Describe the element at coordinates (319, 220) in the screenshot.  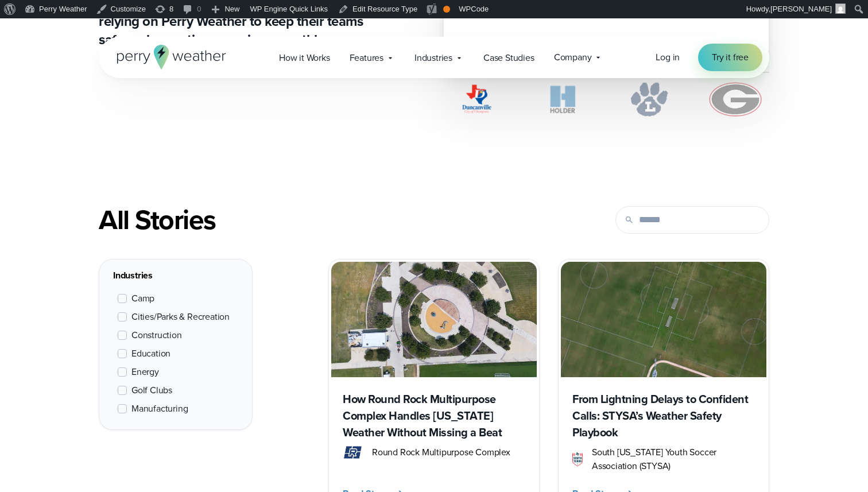
I see `div: All Stories` at that location.